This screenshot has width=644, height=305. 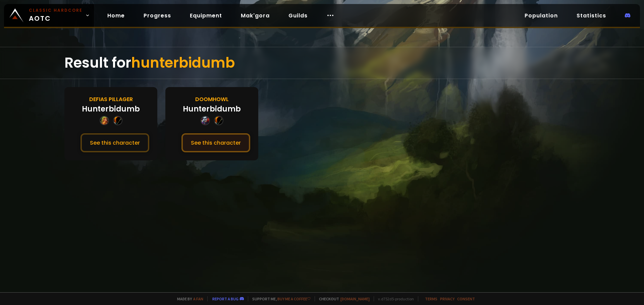 What do you see at coordinates (212, 99) in the screenshot?
I see `div: Doomhowl` at bounding box center [212, 99].